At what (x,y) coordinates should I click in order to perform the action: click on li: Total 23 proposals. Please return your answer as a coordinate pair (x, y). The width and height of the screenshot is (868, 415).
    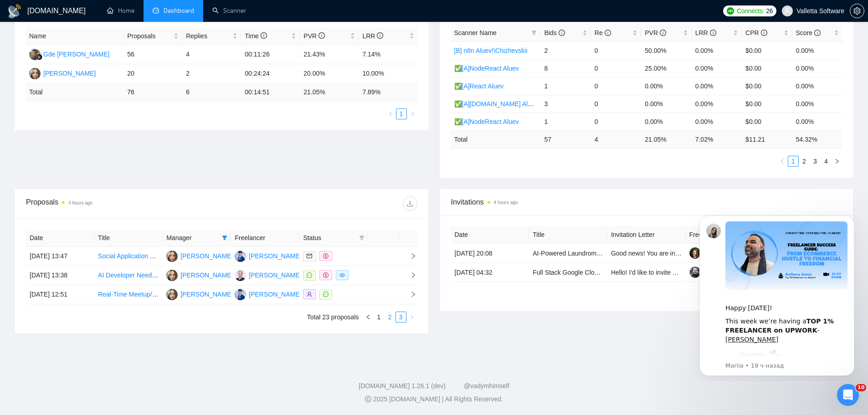
    Looking at the image, I should click on (333, 317).